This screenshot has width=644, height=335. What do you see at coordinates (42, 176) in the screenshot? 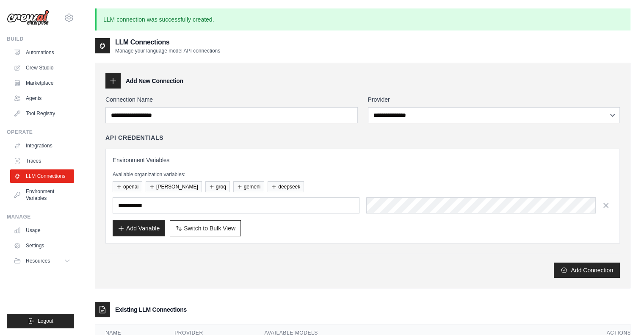
I see `a: LLM Connections` at bounding box center [42, 176].